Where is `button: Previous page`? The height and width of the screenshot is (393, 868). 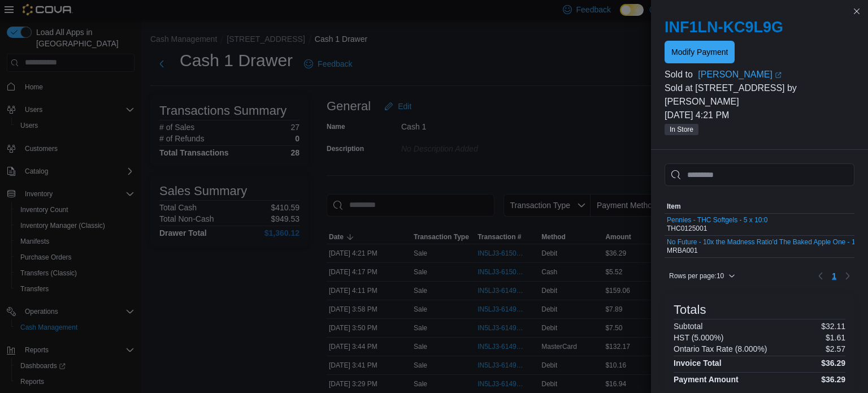
button: Previous page is located at coordinates (821, 276).